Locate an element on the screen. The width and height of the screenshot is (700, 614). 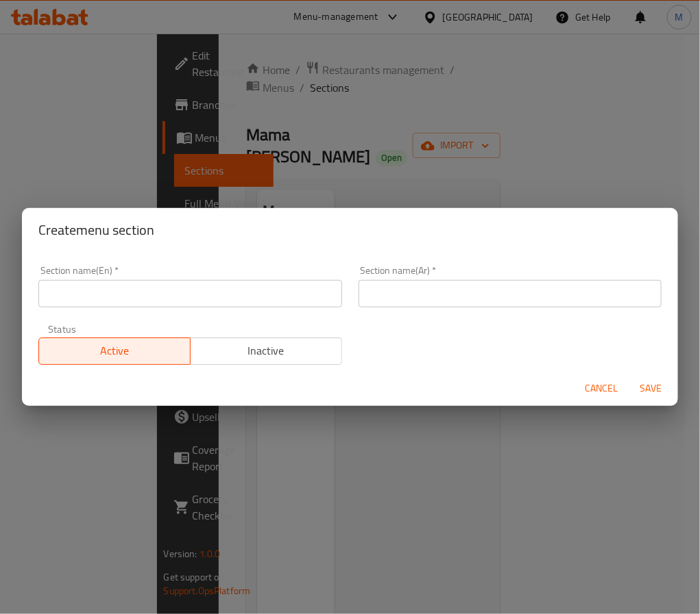
span: Save is located at coordinates (651, 388).